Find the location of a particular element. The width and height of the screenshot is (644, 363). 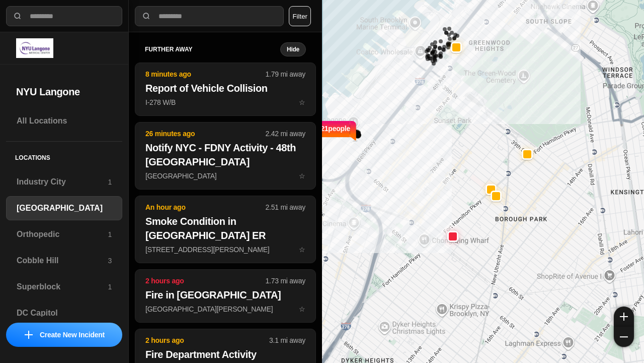

img: zoom-in is located at coordinates (624, 317).